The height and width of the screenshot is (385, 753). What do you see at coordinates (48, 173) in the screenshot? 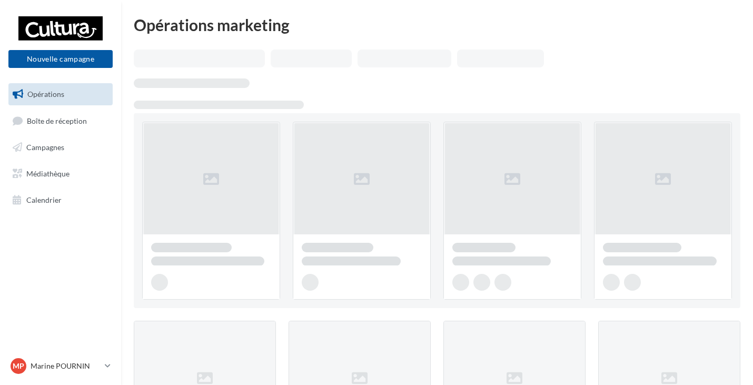
I see `span: Médiathèque` at bounding box center [48, 173].